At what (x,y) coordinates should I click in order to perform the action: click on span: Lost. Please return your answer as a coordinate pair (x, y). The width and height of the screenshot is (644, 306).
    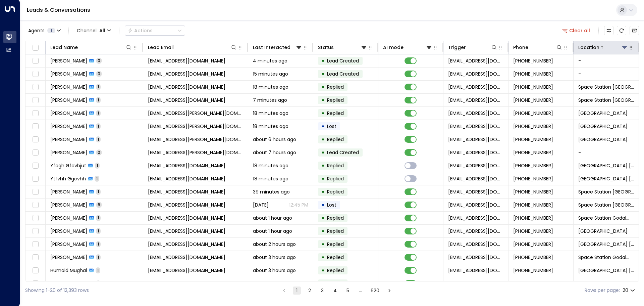
    Looking at the image, I should click on (332, 126).